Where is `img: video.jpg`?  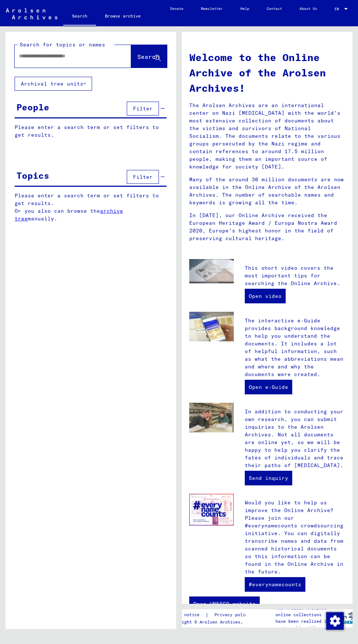 img: video.jpg is located at coordinates (211, 271).